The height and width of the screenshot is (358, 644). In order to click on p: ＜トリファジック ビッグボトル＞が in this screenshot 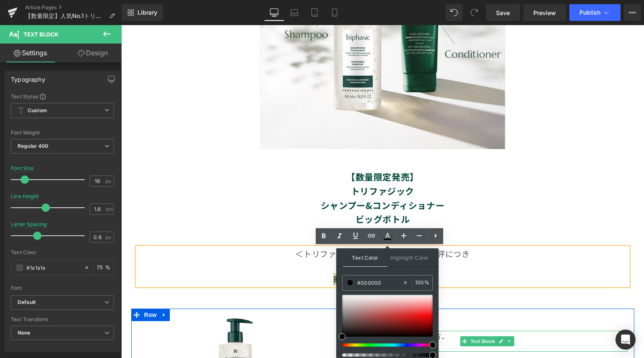, I will do `click(262, 229)`.